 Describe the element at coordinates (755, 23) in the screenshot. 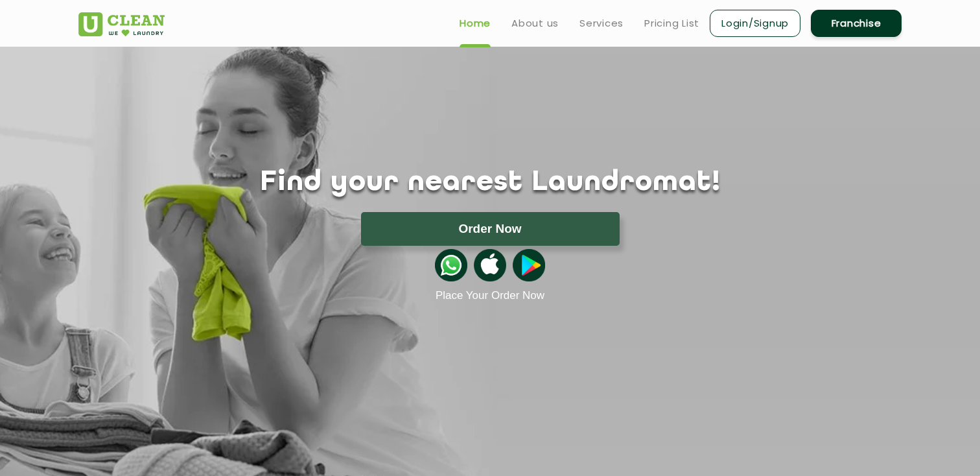

I see `a: Login/Signup` at that location.